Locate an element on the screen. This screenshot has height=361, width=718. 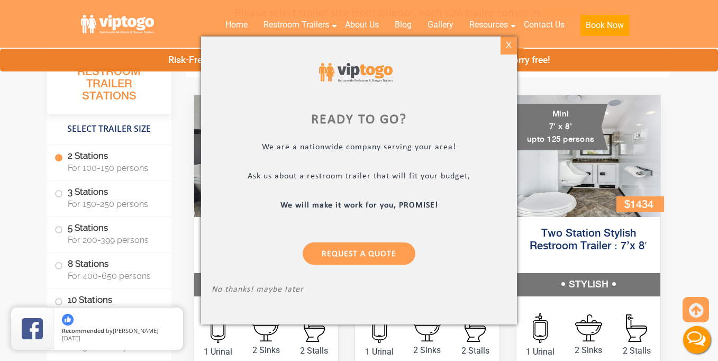
p: No thanks! maybe later is located at coordinates (359, 291).